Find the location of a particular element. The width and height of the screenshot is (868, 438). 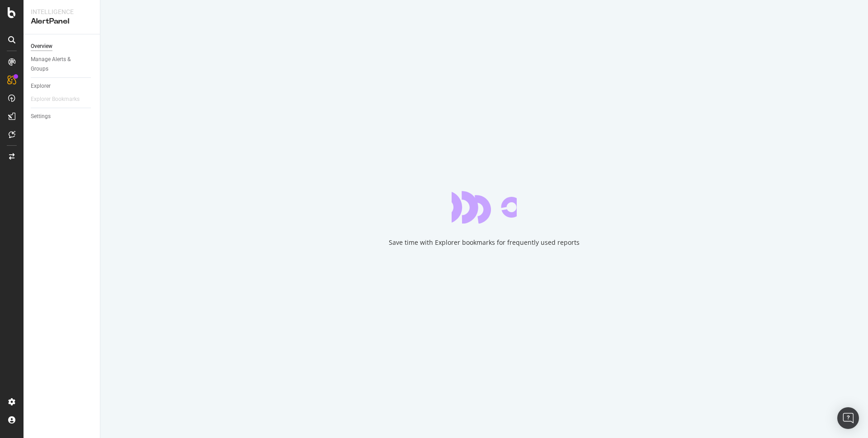

div: Intelligence is located at coordinates (61, 12).